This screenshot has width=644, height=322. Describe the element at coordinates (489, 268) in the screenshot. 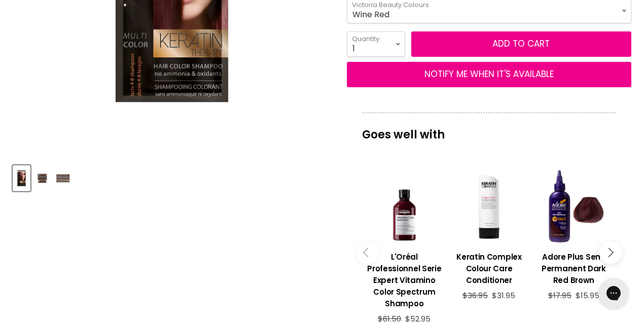

I see `h3: Keratin Complex Colour Care Conditioner` at that location.